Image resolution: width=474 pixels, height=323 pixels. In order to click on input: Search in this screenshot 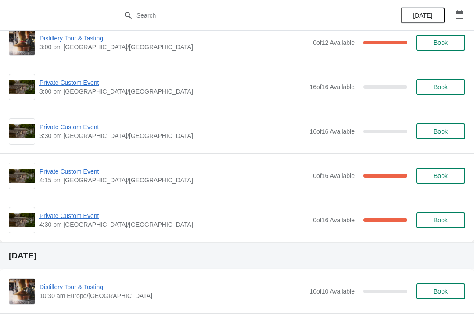, I will do `click(246, 15)`.